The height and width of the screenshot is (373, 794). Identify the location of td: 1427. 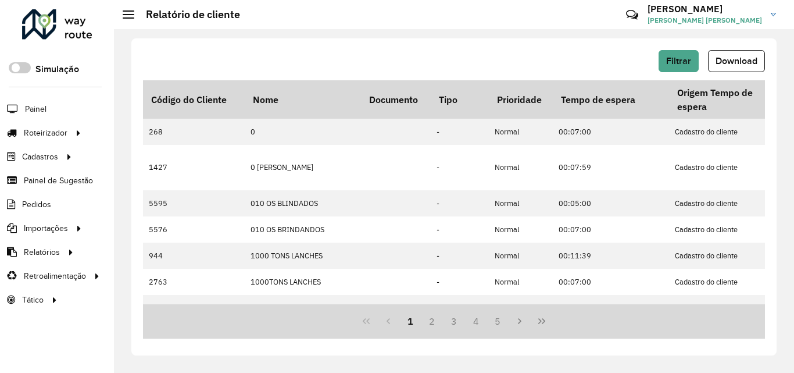
(194, 167).